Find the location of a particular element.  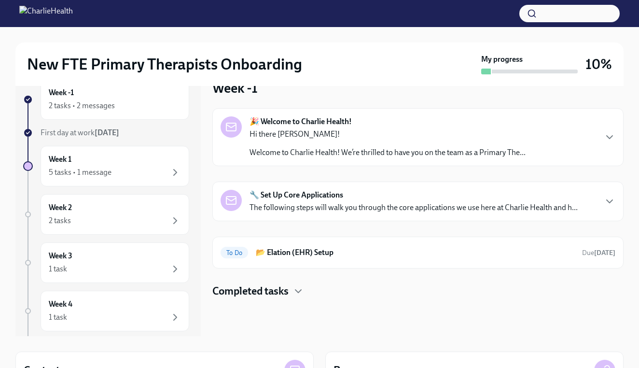

h3: Week -1 is located at coordinates (235, 88).